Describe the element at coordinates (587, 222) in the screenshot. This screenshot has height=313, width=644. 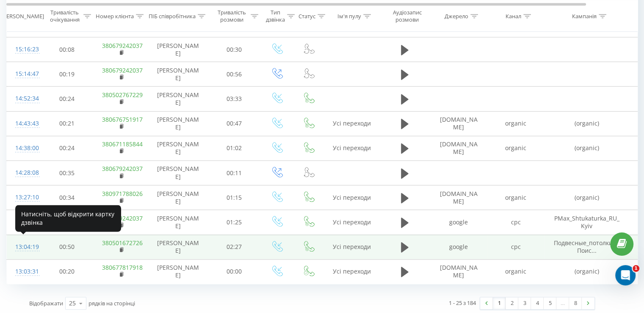
I see `td: PMax_Shtukaturka_RU_Kyiv` at that location.